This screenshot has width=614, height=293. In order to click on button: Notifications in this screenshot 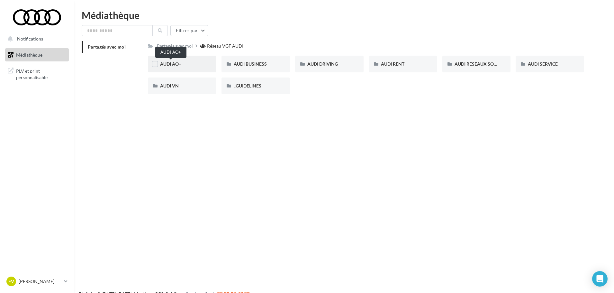, I will do `click(36, 39)`.